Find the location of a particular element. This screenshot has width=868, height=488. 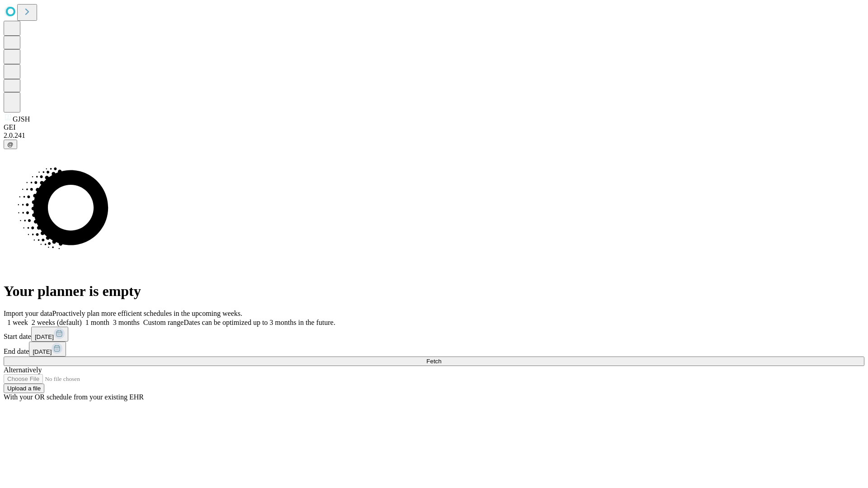

button: Fetch is located at coordinates (434, 361).